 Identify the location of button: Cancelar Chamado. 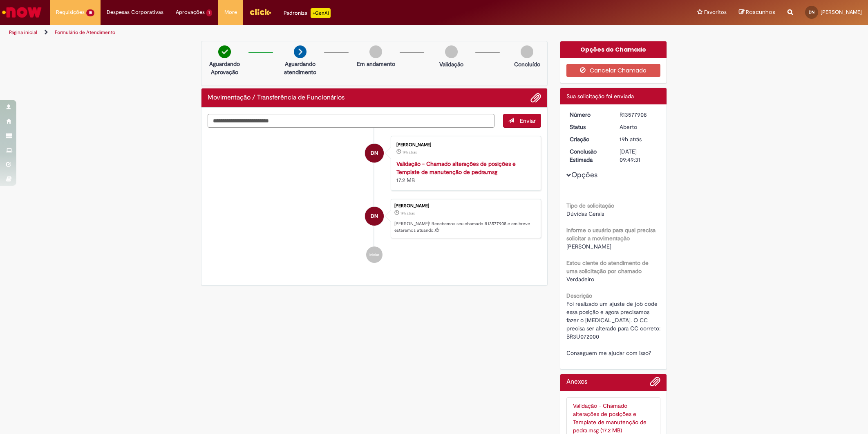
(613, 70).